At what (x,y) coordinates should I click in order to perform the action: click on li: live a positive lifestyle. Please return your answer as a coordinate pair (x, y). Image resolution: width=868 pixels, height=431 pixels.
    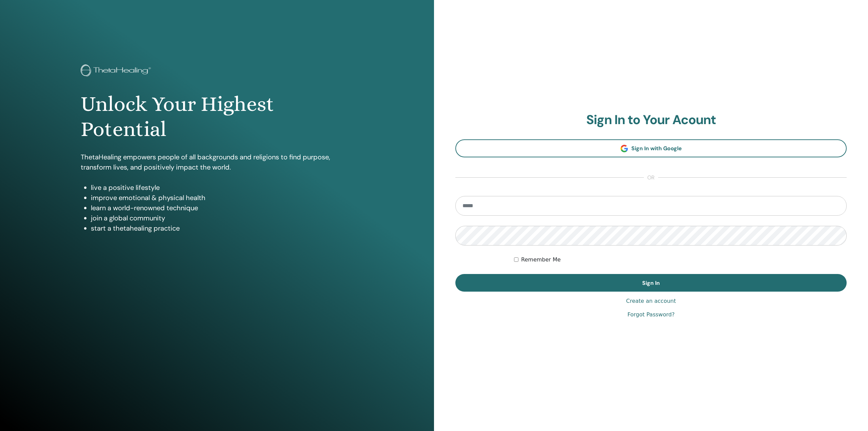
    Looking at the image, I should click on (221, 188).